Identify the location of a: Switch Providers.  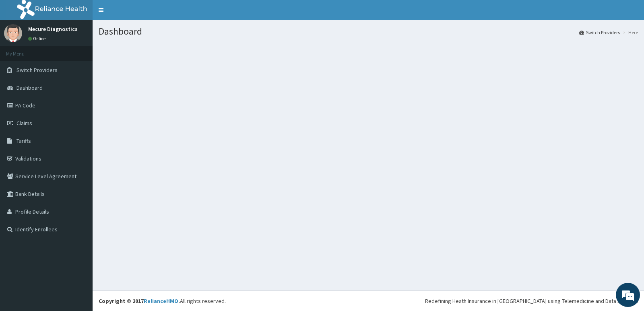
(599, 32).